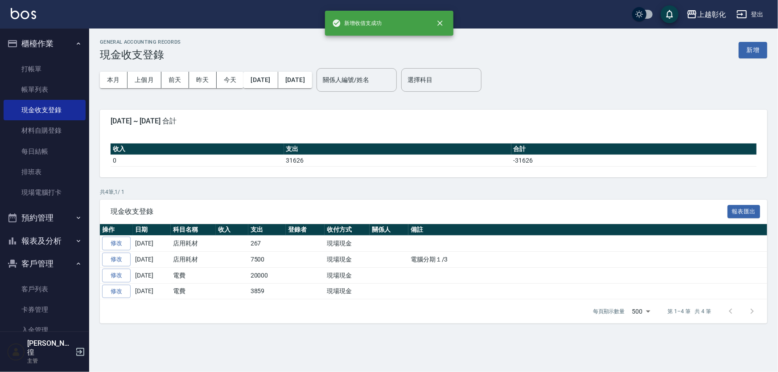  What do you see at coordinates (152, 230) in the screenshot?
I see `th: 日期` at bounding box center [152, 230].